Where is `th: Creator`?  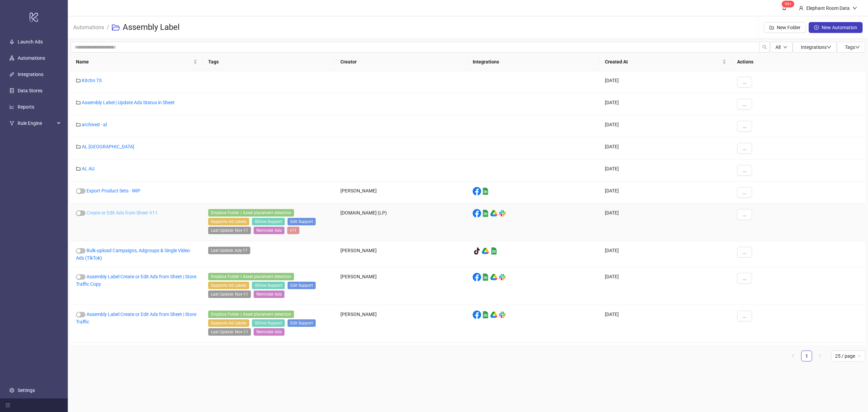
th: Creator is located at coordinates (401, 62).